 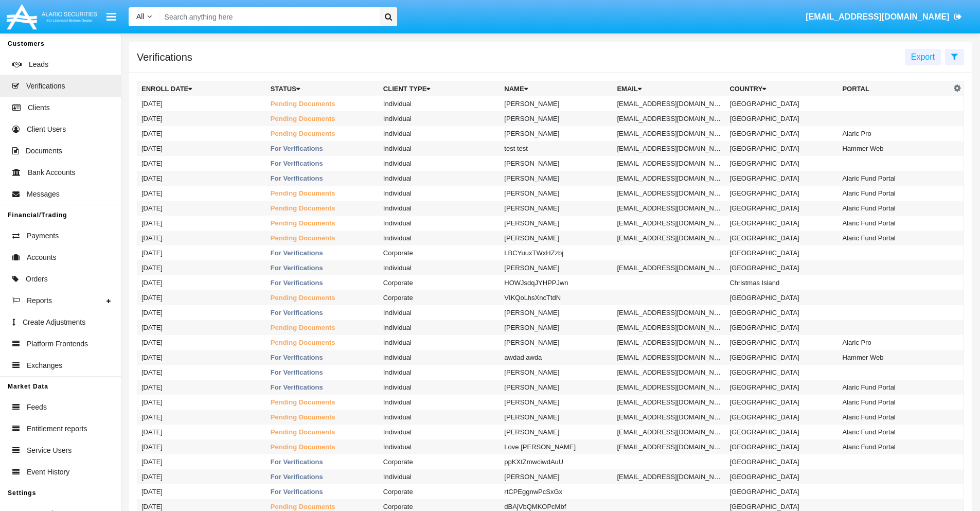 I want to click on span: Exchanges, so click(x=44, y=365).